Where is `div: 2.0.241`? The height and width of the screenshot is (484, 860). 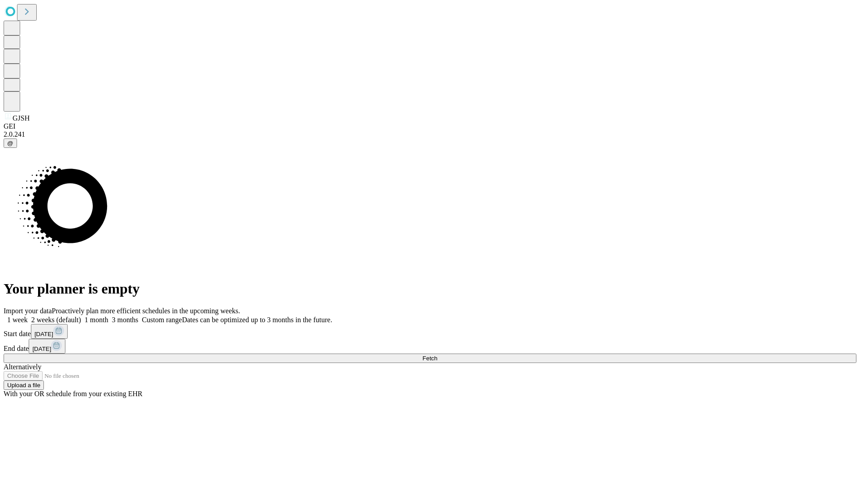 div: 2.0.241 is located at coordinates (430, 134).